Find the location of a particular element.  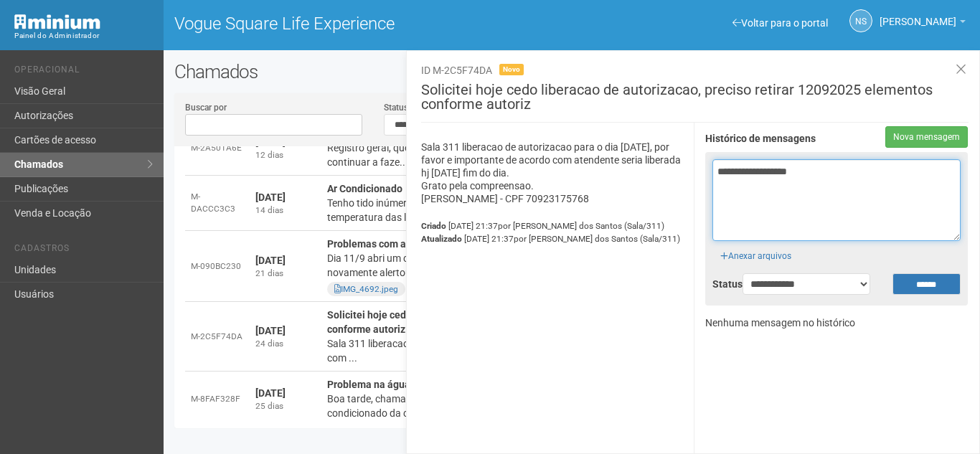

strong: Ar Condicionado is located at coordinates (365, 189).